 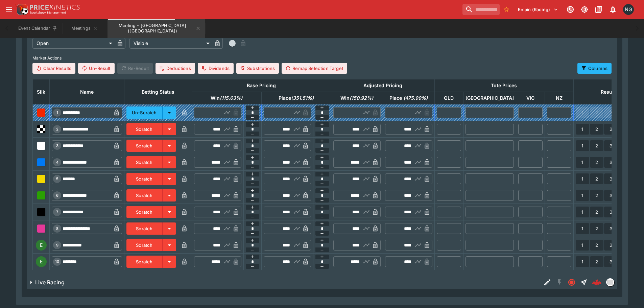 What do you see at coordinates (87, 92) in the screenshot?
I see `th: Name` at bounding box center [87, 92].